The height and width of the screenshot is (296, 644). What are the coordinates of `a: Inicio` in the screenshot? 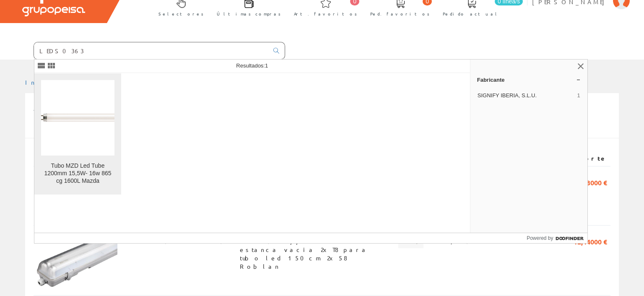 It's located at (43, 82).